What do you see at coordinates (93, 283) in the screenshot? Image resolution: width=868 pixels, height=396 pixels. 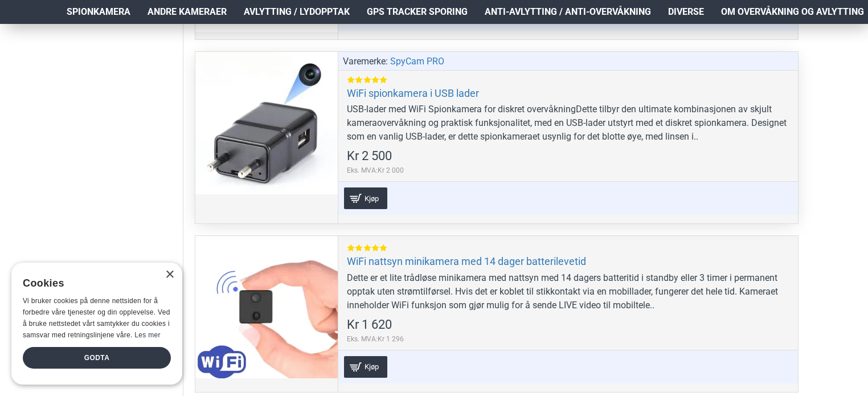 I see `div: Cookies` at bounding box center [93, 283].